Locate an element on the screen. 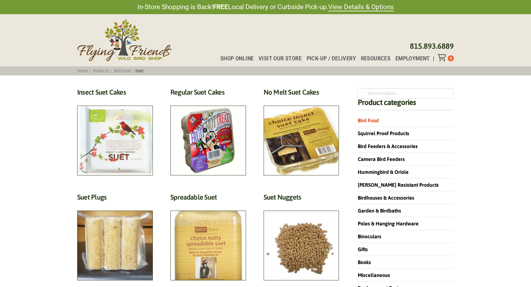 Image resolution: width=531 pixels, height=287 pixels. a: Visit product category Spreadable Suet is located at coordinates (208, 236).